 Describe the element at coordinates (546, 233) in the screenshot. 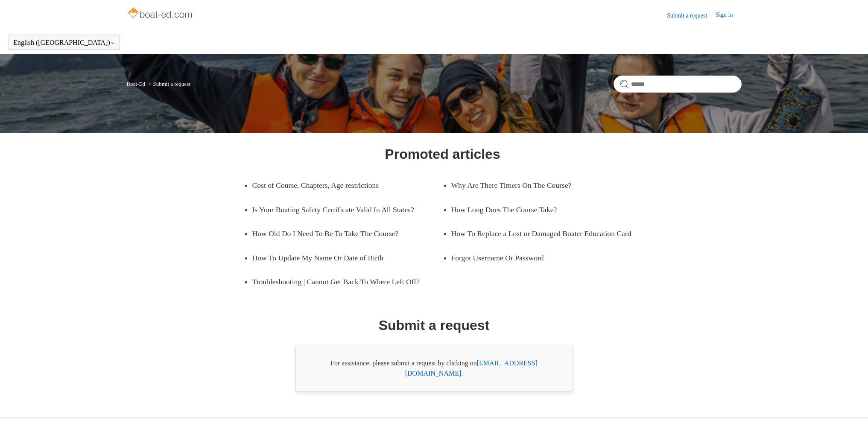

I see `a: How To Replace a Lost or Damaged Boater Education Card` at that location.